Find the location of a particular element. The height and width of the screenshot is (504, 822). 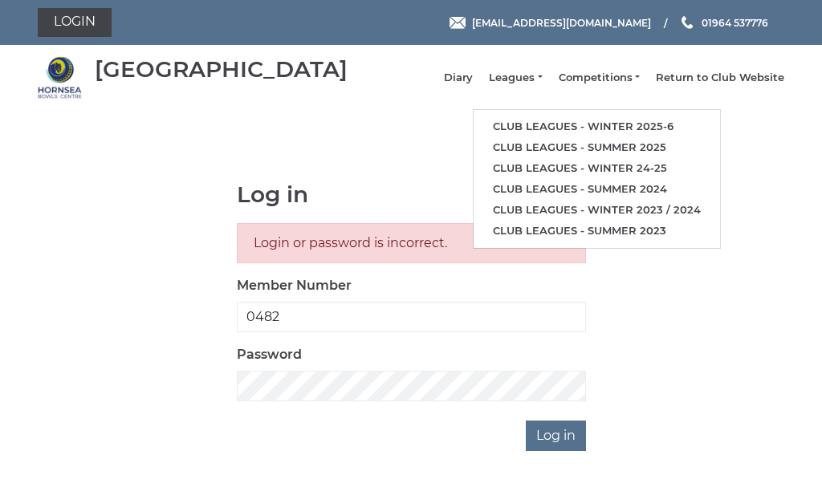

a: Club leagues - Winter 2025-6 is located at coordinates (596, 127).